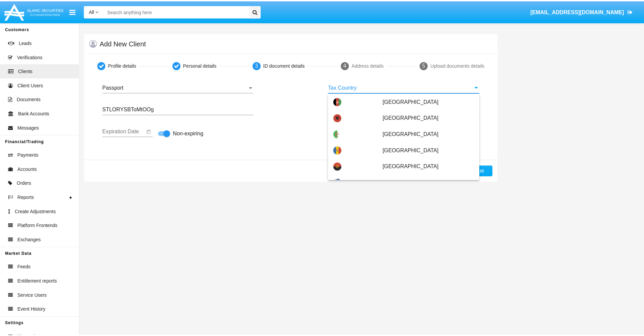 This screenshot has width=644, height=336. What do you see at coordinates (28, 127) in the screenshot?
I see `span: Messages` at bounding box center [28, 127].